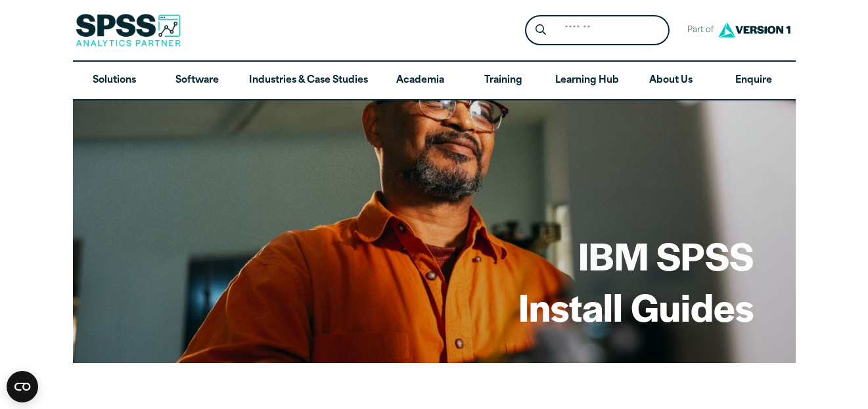 This screenshot has width=868, height=409. Describe the element at coordinates (114, 81) in the screenshot. I see `a: Solutions` at that location.